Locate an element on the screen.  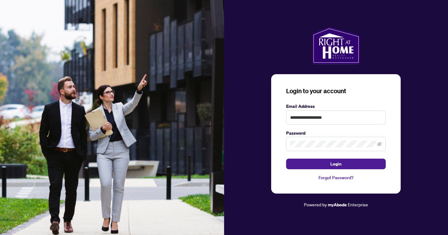
label: Email Address is located at coordinates (336, 106).